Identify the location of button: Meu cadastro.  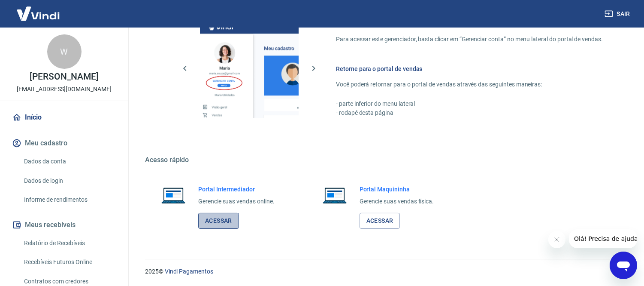
(64, 143).